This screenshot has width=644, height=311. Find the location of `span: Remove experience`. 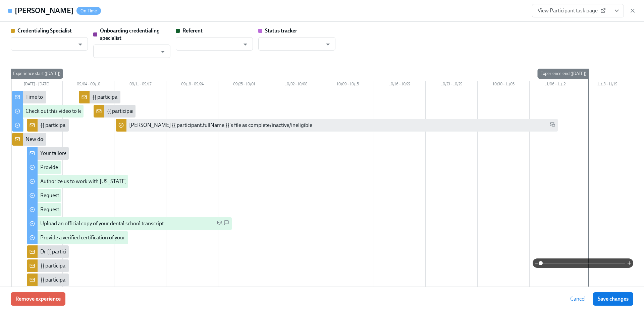

span: Remove experience is located at coordinates (38, 299).